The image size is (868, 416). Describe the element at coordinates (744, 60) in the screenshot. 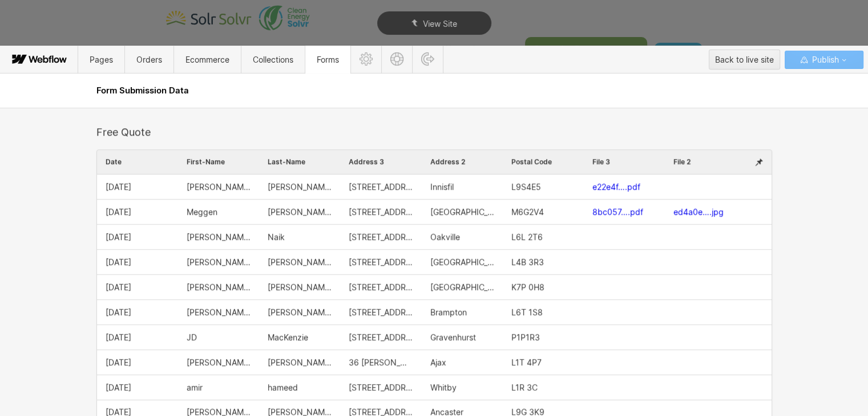

I see `div: Back to live site` at that location.